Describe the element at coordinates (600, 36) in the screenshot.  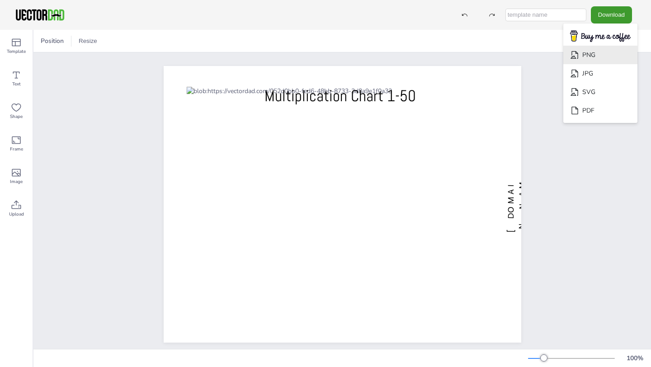
I see `img: buymecoffee.png` at that location.